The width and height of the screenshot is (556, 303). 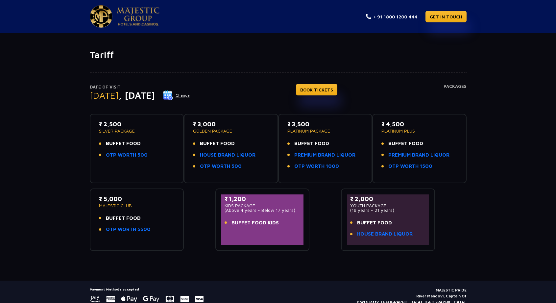 What do you see at coordinates (325, 124) in the screenshot?
I see `p: ₹ 3,500` at bounding box center [325, 124].